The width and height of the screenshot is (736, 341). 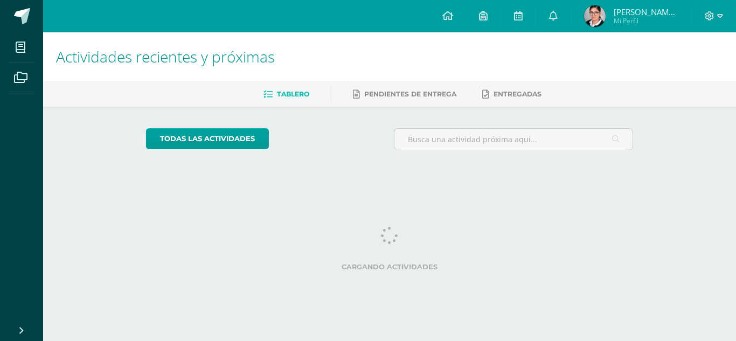 I want to click on span: Tablero, so click(x=293, y=94).